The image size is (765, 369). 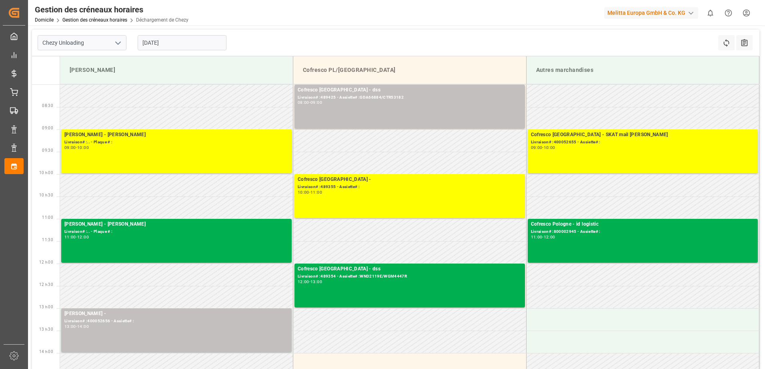 I want to click on span: 09:30, so click(x=48, y=150).